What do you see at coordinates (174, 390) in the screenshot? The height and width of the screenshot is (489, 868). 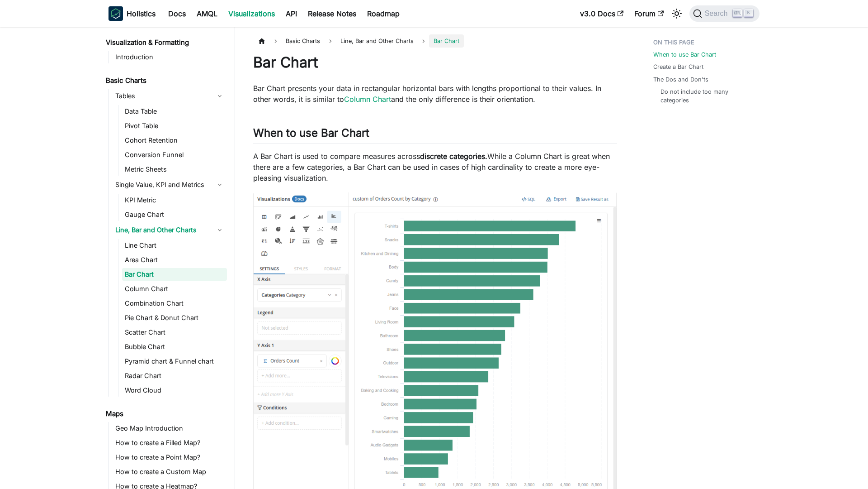 I see `a: Word Cloud` at bounding box center [174, 390].